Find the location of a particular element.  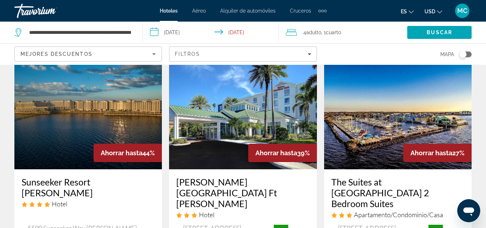

span: Apartamento/Condominio/Casa is located at coordinates (399, 214).